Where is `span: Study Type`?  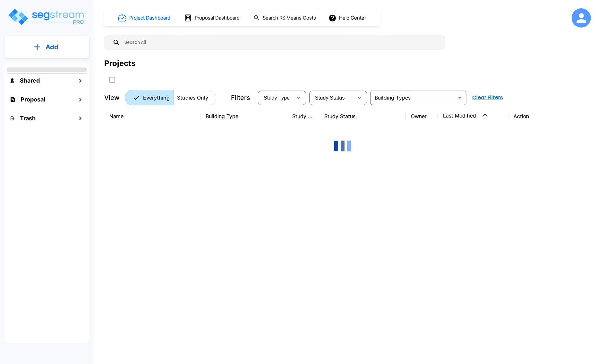
span: Study Type is located at coordinates (277, 98).